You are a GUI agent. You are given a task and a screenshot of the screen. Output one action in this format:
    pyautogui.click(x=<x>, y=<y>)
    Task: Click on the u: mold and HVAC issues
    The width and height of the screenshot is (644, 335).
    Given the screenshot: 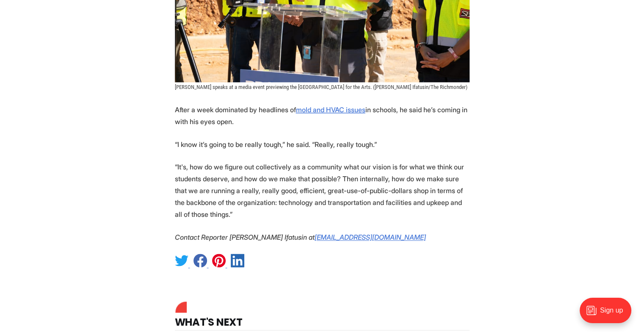 What is the action you would take?
    pyautogui.click(x=331, y=109)
    